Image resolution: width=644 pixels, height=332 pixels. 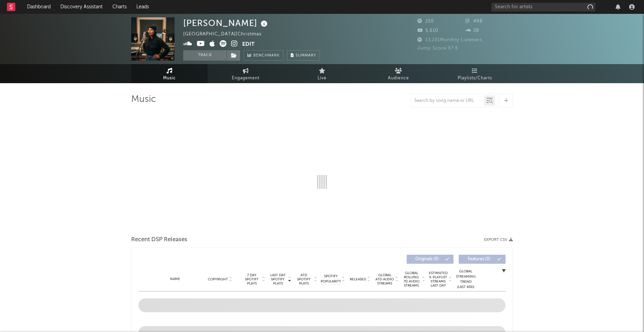 I want to click on span: 5,610, so click(x=428, y=31).